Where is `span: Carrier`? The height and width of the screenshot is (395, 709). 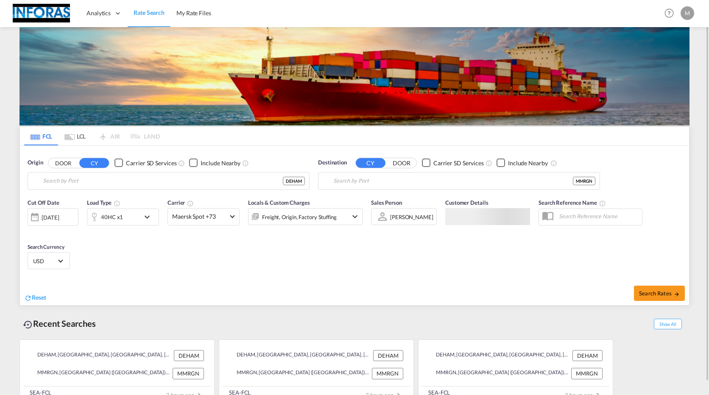 span: Carrier is located at coordinates (181, 203).